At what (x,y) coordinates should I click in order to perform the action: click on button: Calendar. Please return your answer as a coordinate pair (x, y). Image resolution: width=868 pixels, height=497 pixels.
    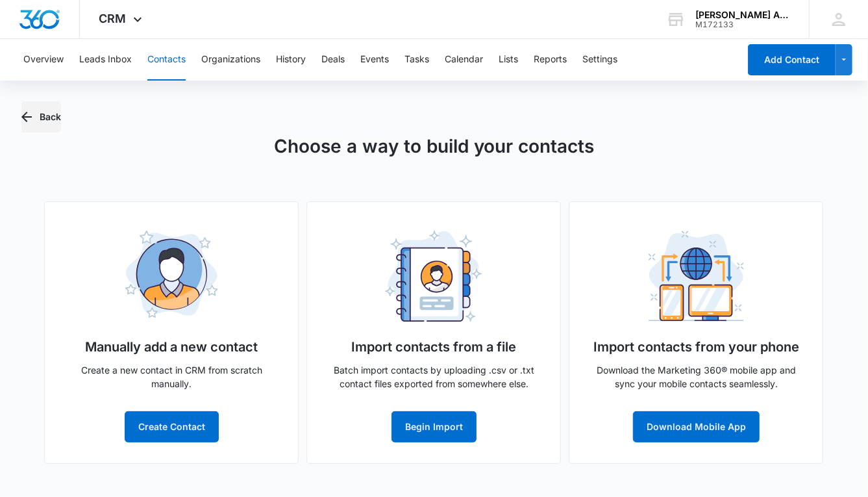
    Looking at the image, I should click on (464, 60).